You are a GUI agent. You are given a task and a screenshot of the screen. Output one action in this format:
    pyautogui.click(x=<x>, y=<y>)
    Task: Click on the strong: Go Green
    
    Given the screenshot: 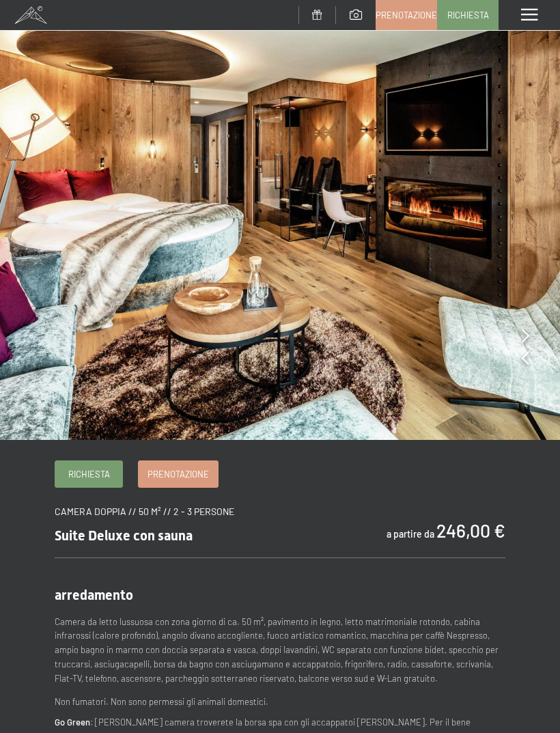 What is the action you would take?
    pyautogui.click(x=72, y=722)
    